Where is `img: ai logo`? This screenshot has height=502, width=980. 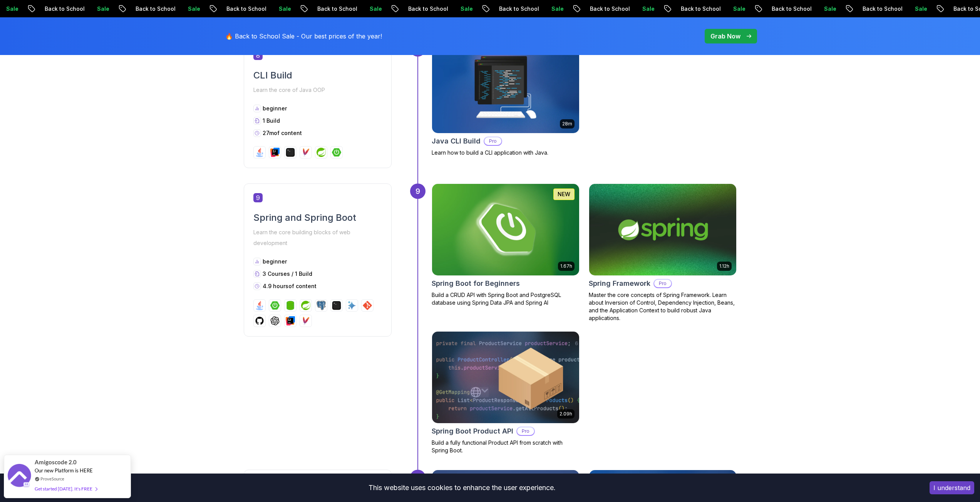
img: ai logo is located at coordinates (352, 306).